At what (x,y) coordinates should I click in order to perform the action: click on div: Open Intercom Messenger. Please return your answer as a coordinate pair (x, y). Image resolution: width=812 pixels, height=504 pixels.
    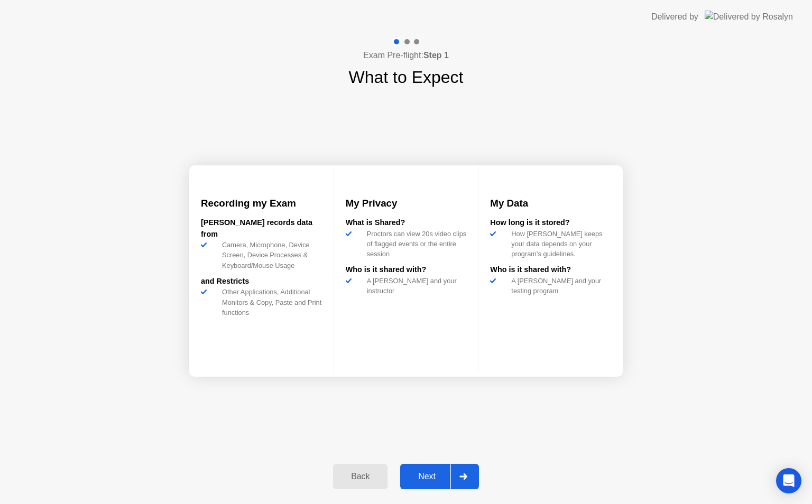
    Looking at the image, I should click on (788, 481).